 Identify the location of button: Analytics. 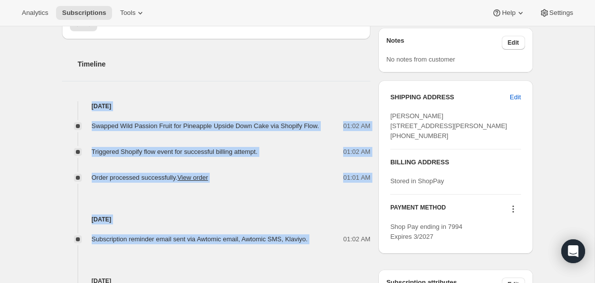
(35, 13).